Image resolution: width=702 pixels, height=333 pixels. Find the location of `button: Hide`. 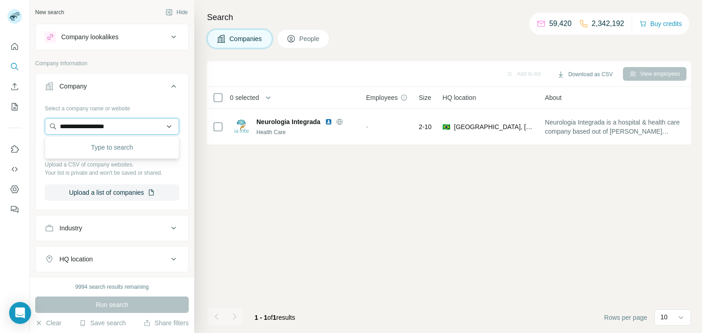

button: Hide is located at coordinates (176, 12).